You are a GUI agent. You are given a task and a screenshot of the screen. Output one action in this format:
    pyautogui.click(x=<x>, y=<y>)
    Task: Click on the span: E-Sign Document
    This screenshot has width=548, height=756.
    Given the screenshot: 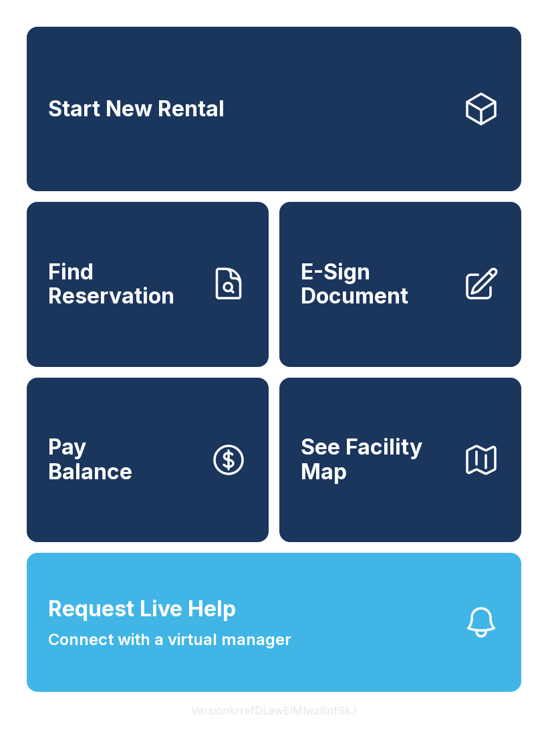 What is the action you would take?
    pyautogui.click(x=377, y=284)
    